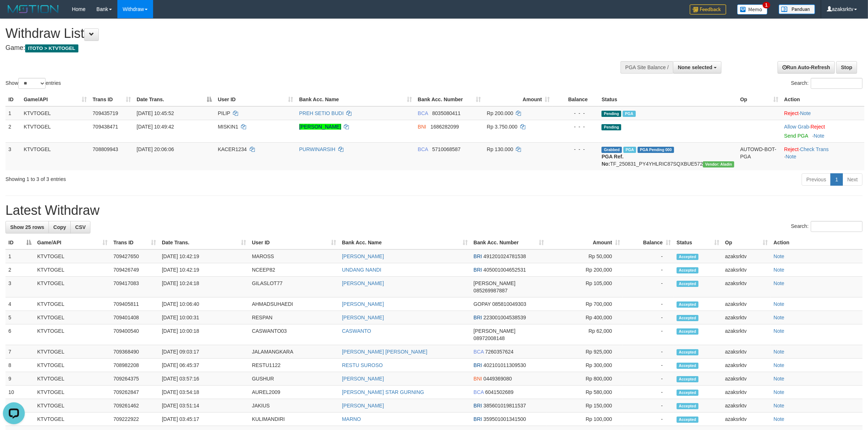 Image resolution: width=868 pixels, height=430 pixels. Describe the element at coordinates (134, 352) in the screenshot. I see `td: 709368490` at that location.